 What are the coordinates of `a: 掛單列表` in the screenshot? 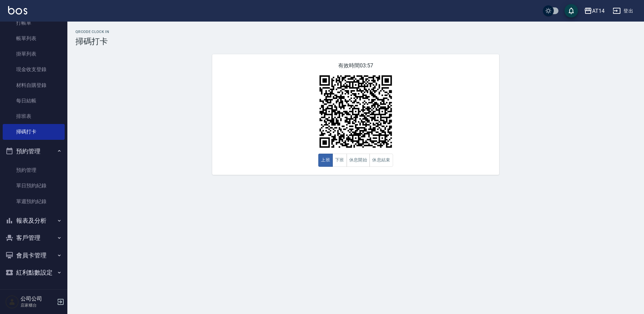 It's located at (33, 54).